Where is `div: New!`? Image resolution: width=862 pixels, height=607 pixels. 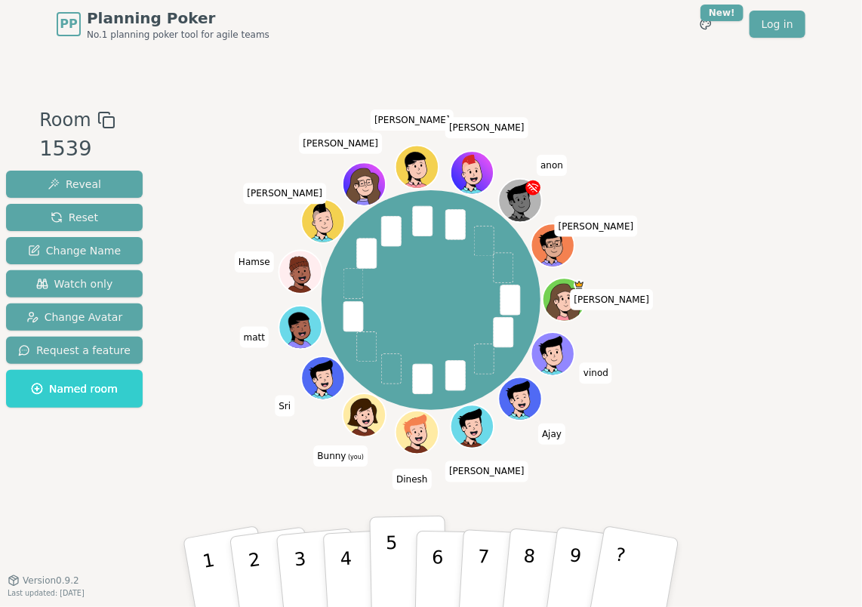
div: New! is located at coordinates (722, 13).